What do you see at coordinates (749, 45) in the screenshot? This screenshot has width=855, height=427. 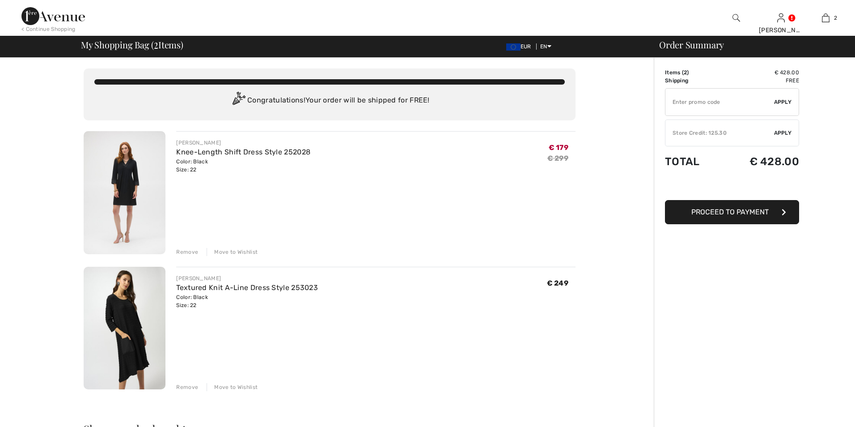 I see `div: Order Summary` at bounding box center [749, 45].